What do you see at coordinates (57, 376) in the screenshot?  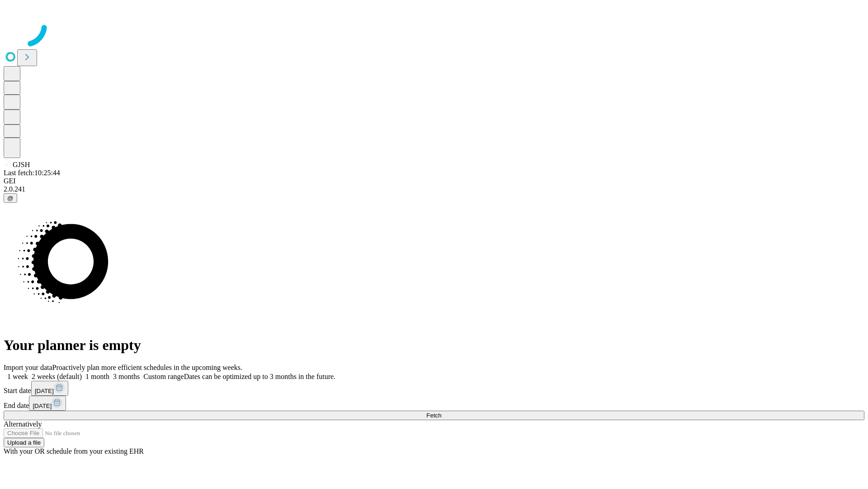 I see `span: 2 weeks (default)` at bounding box center [57, 376].